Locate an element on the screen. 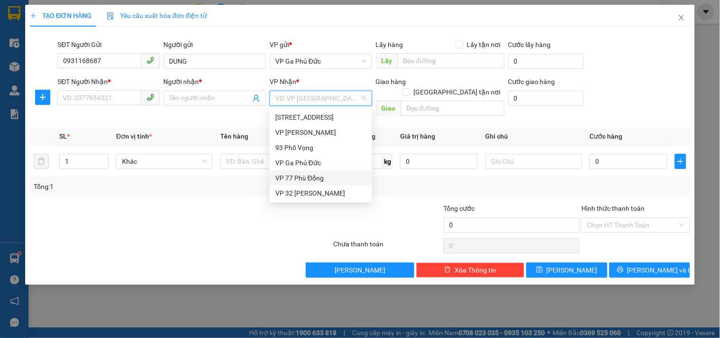 Image resolution: width=720 pixels, height=338 pixels. span: Khác is located at coordinates (164, 161).